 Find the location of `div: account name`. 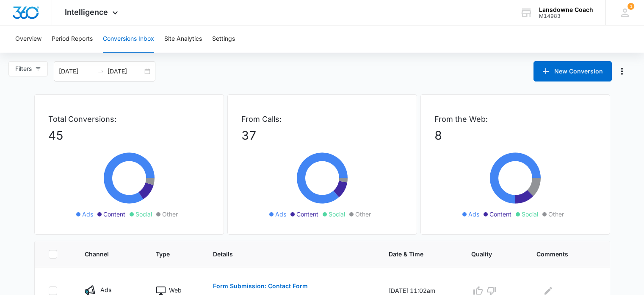

div: account name is located at coordinates (566, 10).